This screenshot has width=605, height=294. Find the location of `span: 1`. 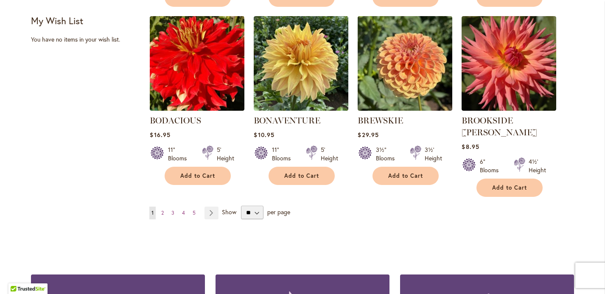

span: 1 is located at coordinates (152, 212).